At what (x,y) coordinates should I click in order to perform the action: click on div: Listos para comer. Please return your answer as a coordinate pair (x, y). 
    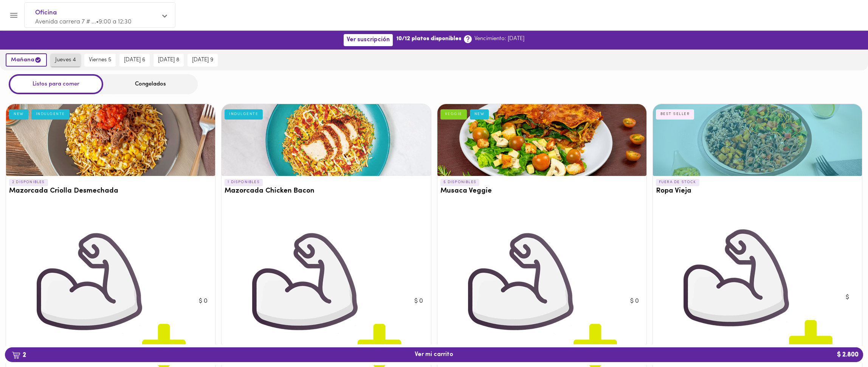
    Looking at the image, I should click on (56, 84).